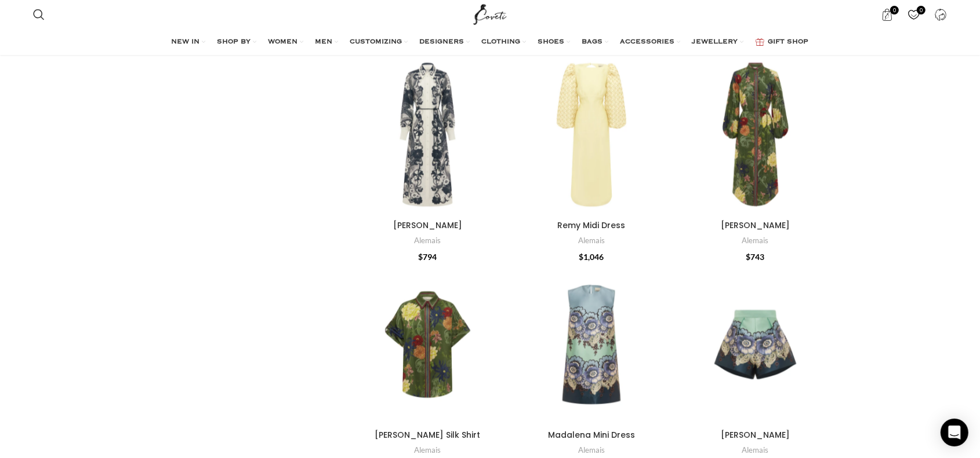 This screenshot has height=458, width=980. I want to click on a: CLOTHING, so click(504, 42).